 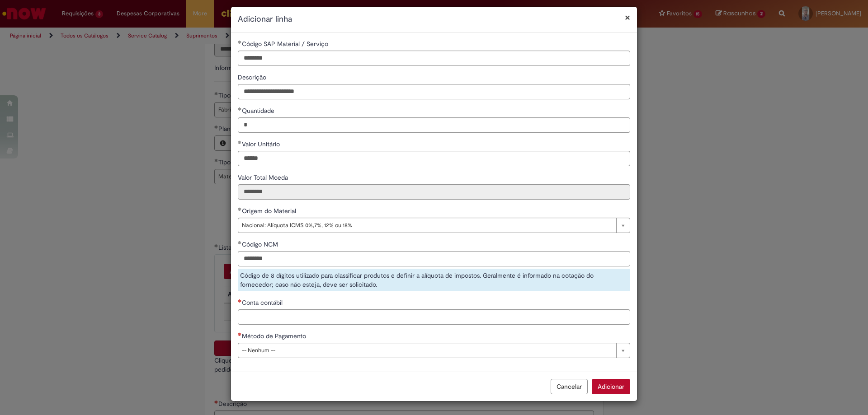 What do you see at coordinates (263, 303) in the screenshot?
I see `span: Conta contábil` at bounding box center [263, 303].